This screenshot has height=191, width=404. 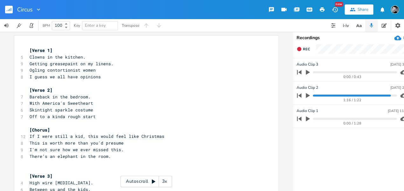 I want to click on button: Rec, so click(x=304, y=49).